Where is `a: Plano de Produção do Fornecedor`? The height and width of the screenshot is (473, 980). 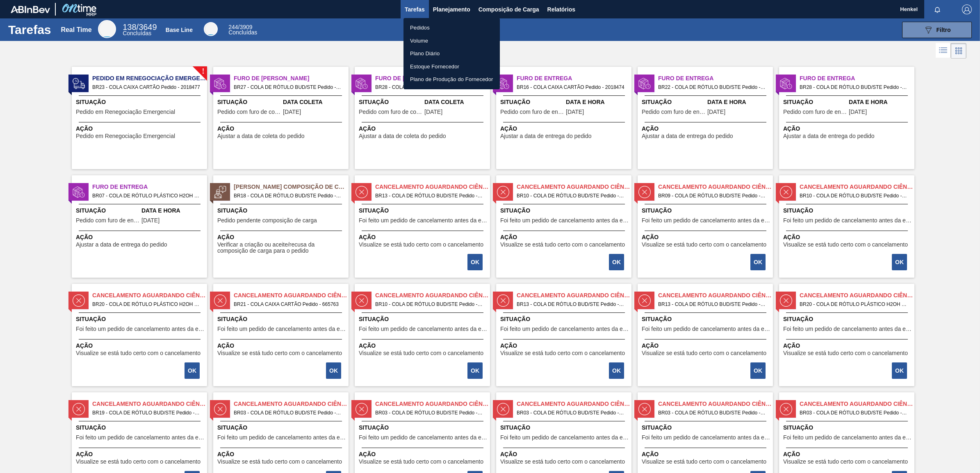
a: Plano de Produção do Fornecedor is located at coordinates (451, 79).